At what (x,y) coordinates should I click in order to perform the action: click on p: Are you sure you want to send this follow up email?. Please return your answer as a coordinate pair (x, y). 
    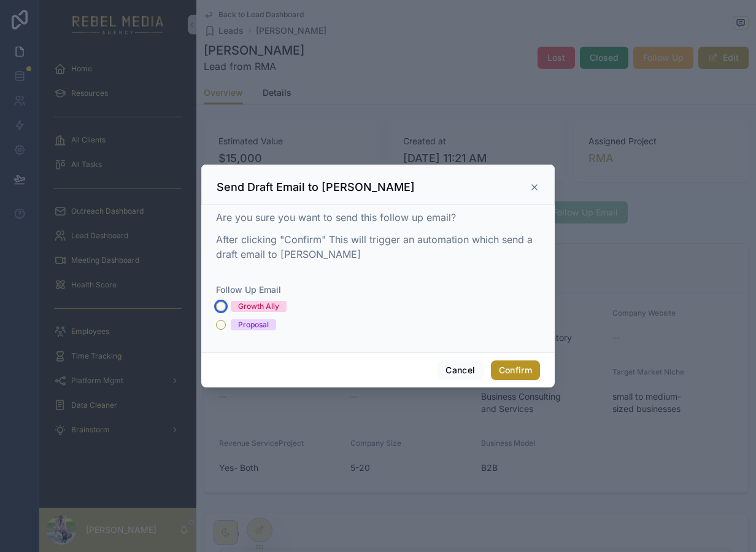
    Looking at the image, I should click on (378, 217).